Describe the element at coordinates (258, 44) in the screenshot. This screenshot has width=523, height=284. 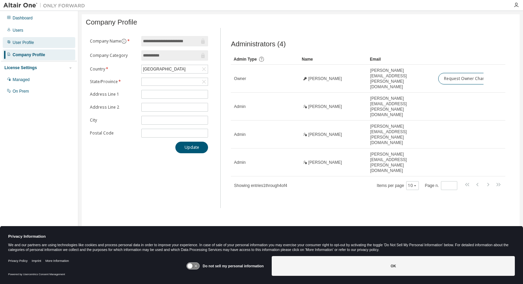
I see `span: Administrators (4)` at that location.